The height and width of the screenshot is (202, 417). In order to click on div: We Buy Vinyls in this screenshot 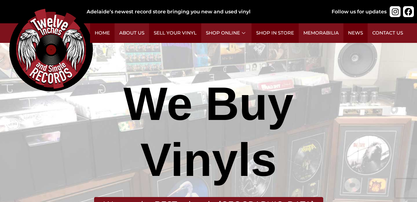, I will do `click(208, 132)`.